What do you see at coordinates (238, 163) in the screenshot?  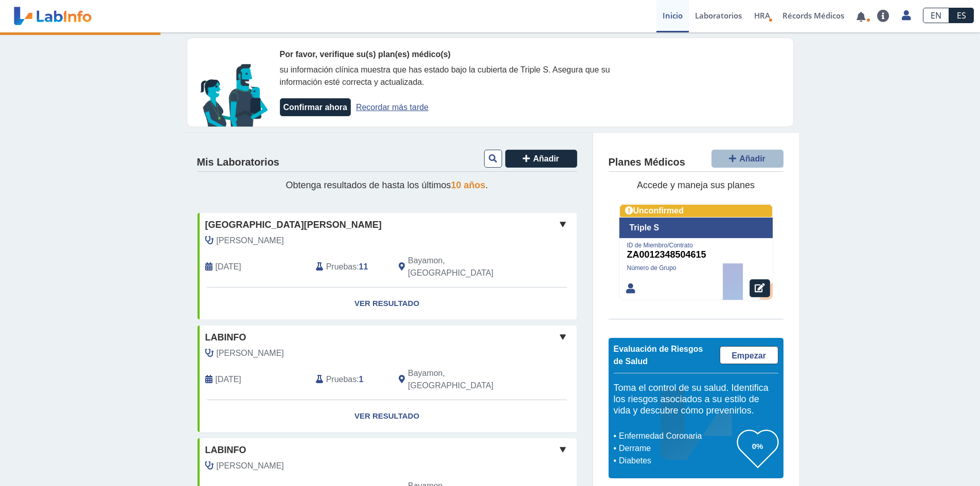 I see `h4: Mis Laboratorios` at bounding box center [238, 163].